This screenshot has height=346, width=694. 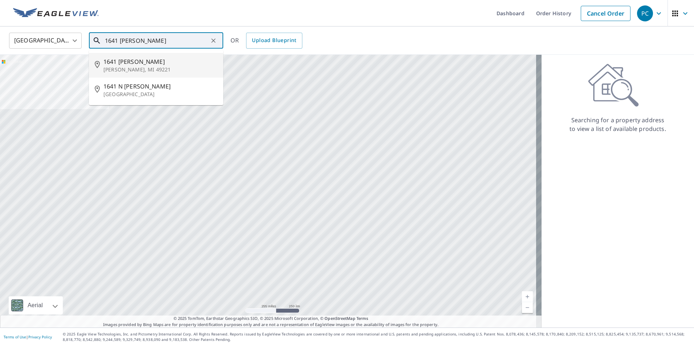 I want to click on a: OpenStreetMap, so click(x=340, y=318).